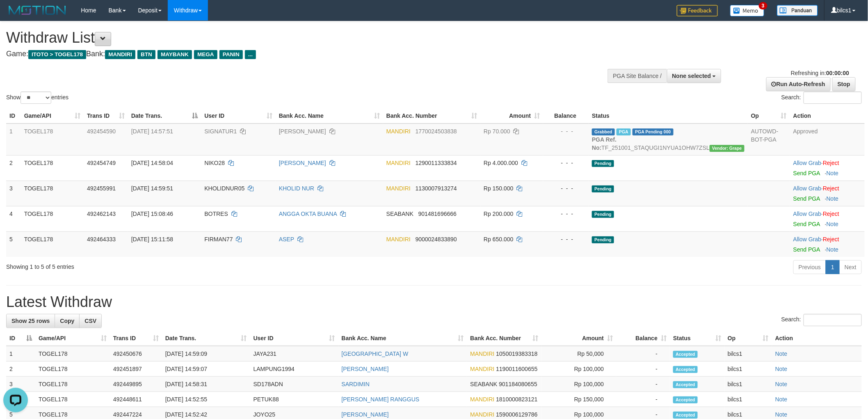 The height and width of the screenshot is (419, 868). What do you see at coordinates (294, 338) in the screenshot?
I see `th: User ID: activate to sort column ascending` at bounding box center [294, 338].